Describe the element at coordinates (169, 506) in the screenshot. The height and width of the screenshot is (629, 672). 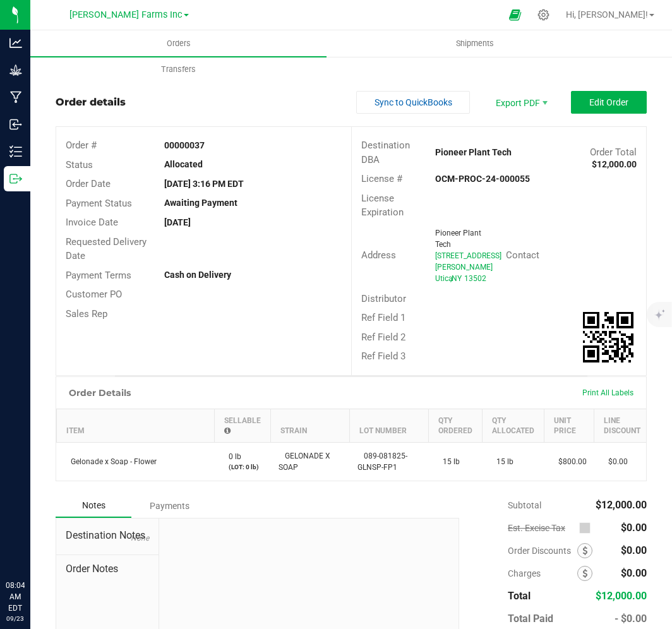
I see `div: Payments` at that location.